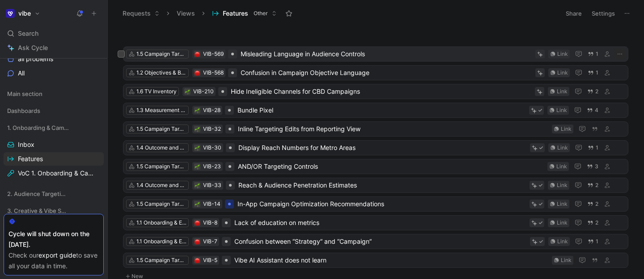 The height and width of the screenshot is (279, 644). What do you see at coordinates (376, 166) in the screenshot?
I see `a: 1.5 Campaign Targeting Setup🌱VIB-23AND/OR Targeting ControlsLink3` at bounding box center [376, 166].